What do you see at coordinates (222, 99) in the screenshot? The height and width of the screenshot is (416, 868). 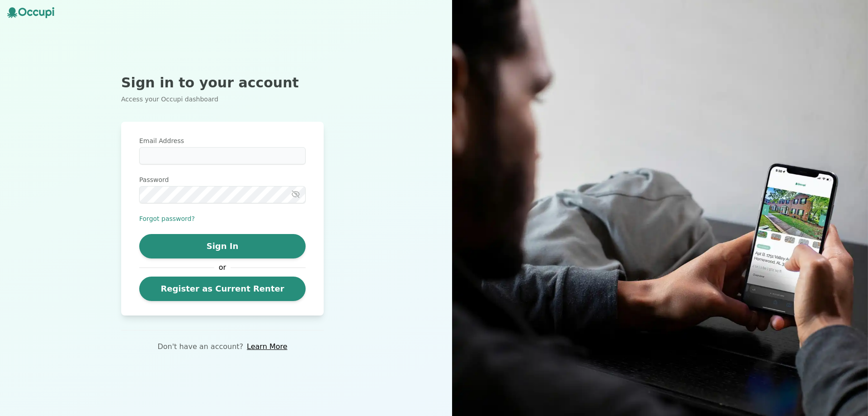 I see `p: Access your Occupi dashboard` at bounding box center [222, 99].